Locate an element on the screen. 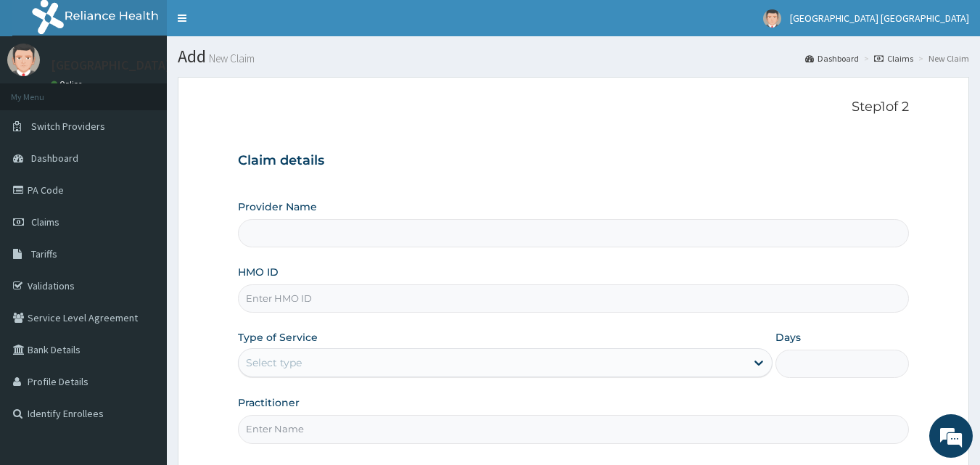  div: Select type is located at coordinates (273, 363).